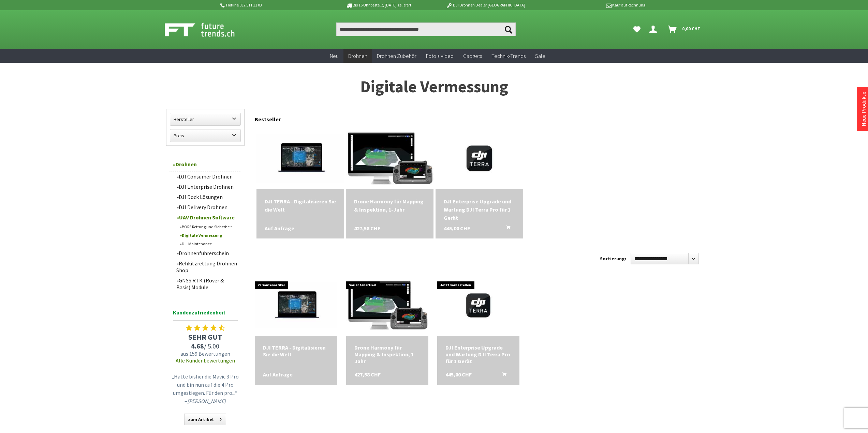  Describe the element at coordinates (273, 5) in the screenshot. I see `p: Hotline 032 511 11 03` at that location.